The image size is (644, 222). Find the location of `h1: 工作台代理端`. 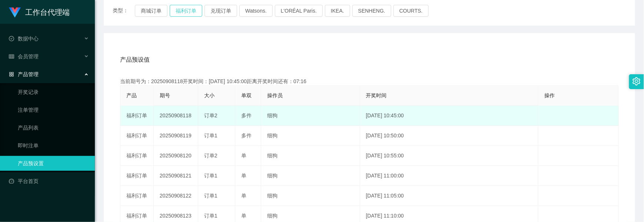

h1: 工作台代理端 is located at coordinates (47, 12).